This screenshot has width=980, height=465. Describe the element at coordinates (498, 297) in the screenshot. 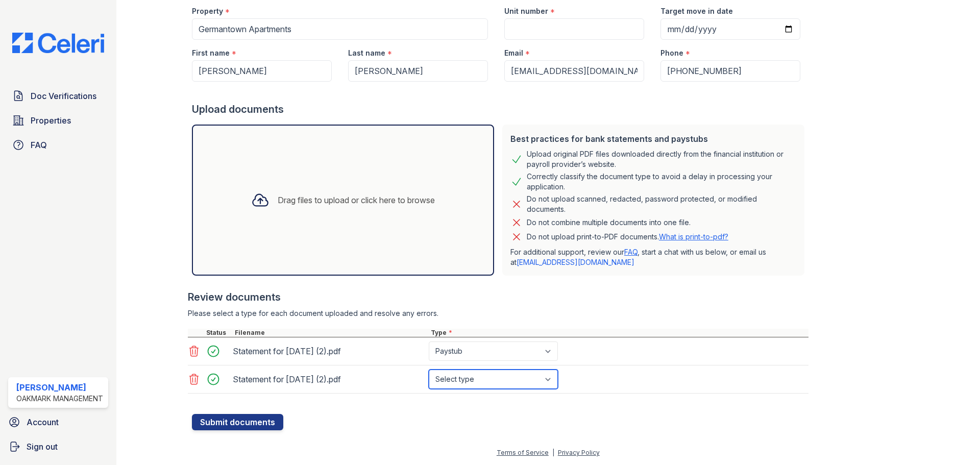

I see `div: Review documents` at that location.